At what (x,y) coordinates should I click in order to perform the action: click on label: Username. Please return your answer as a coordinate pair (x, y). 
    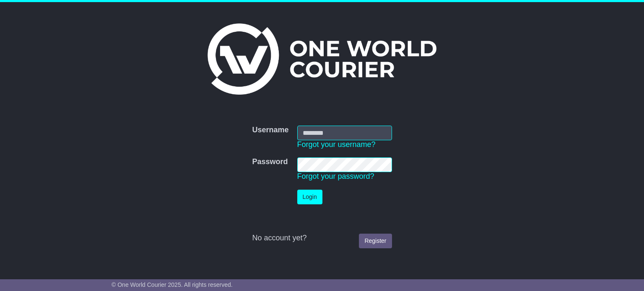
    Looking at the image, I should click on (270, 130).